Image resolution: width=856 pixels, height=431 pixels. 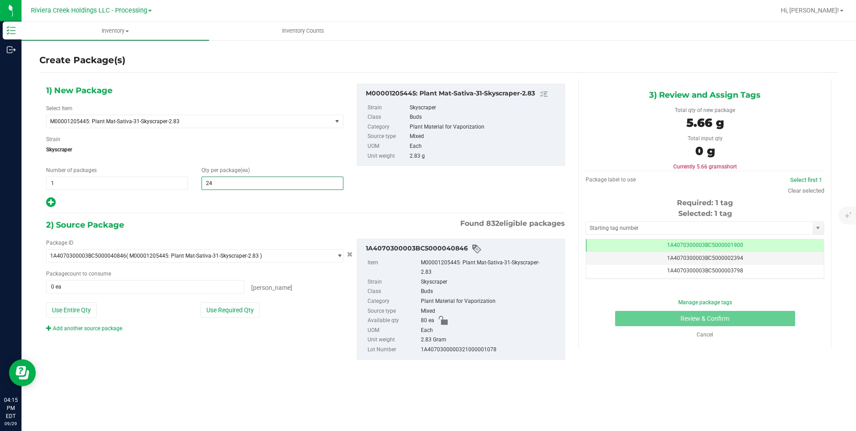 I want to click on span: Package ID, so click(x=60, y=243).